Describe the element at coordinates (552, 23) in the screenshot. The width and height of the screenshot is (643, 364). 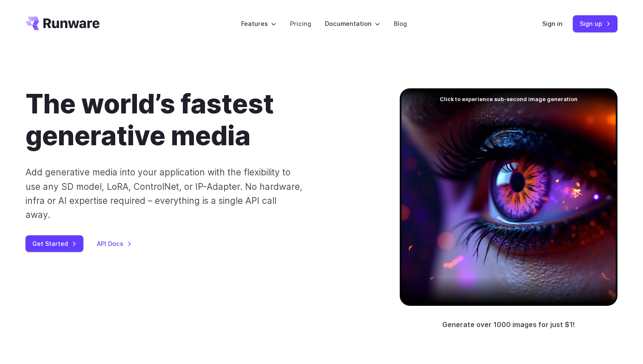
I see `a: Sign in` at that location.